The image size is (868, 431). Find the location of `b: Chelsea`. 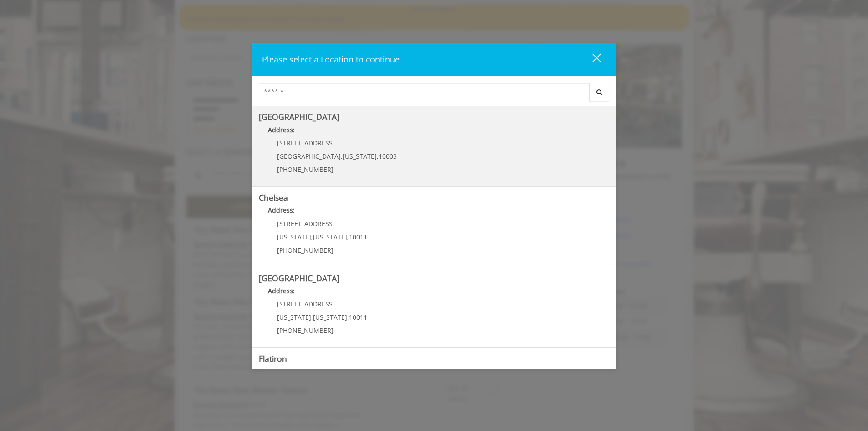

b: Chelsea is located at coordinates (273, 197).